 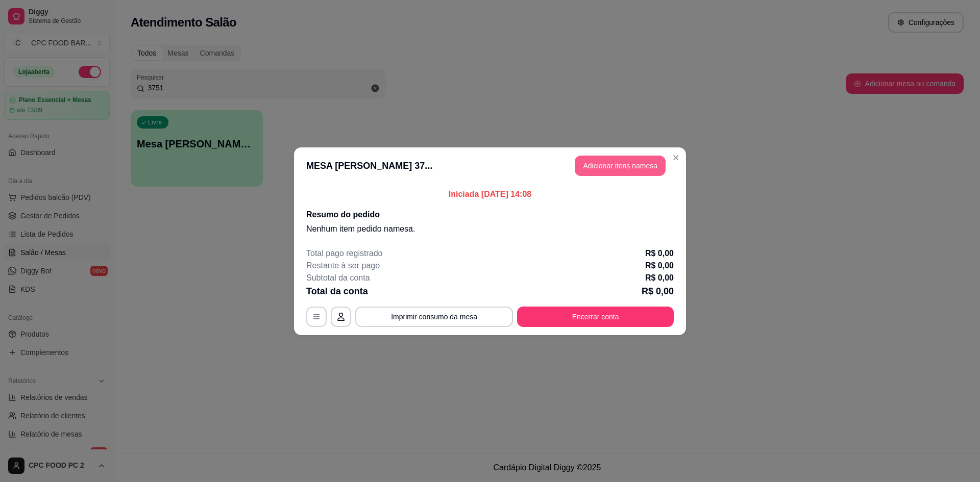 What do you see at coordinates (344, 254) in the screenshot?
I see `p: Total pago registrado` at bounding box center [344, 254].